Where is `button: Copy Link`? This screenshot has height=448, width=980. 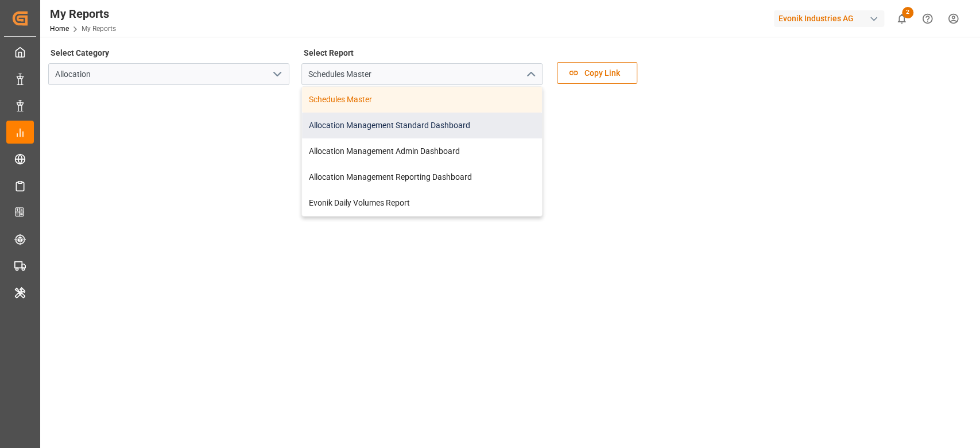
button: Copy Link is located at coordinates (597, 73).